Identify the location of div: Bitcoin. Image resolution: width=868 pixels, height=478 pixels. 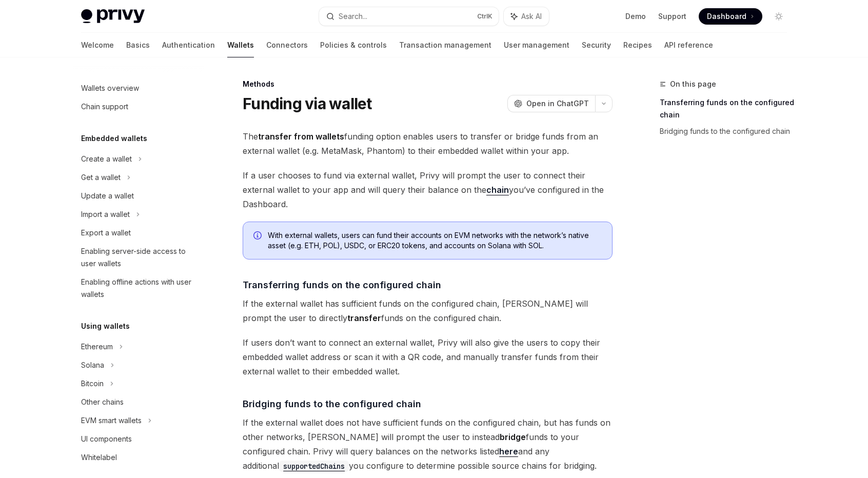
(92, 384).